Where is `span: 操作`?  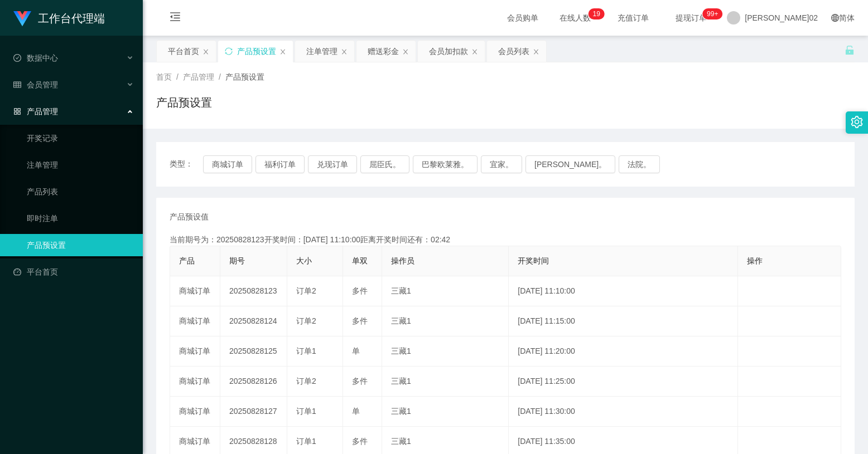 span: 操作 is located at coordinates (754, 261).